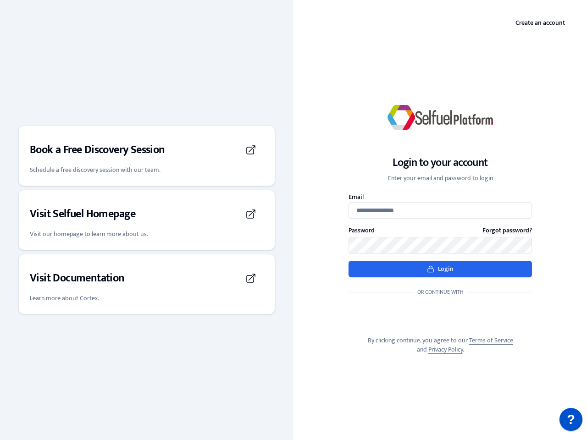  I want to click on p: Visit our homepage to learn more about us., so click(147, 234).